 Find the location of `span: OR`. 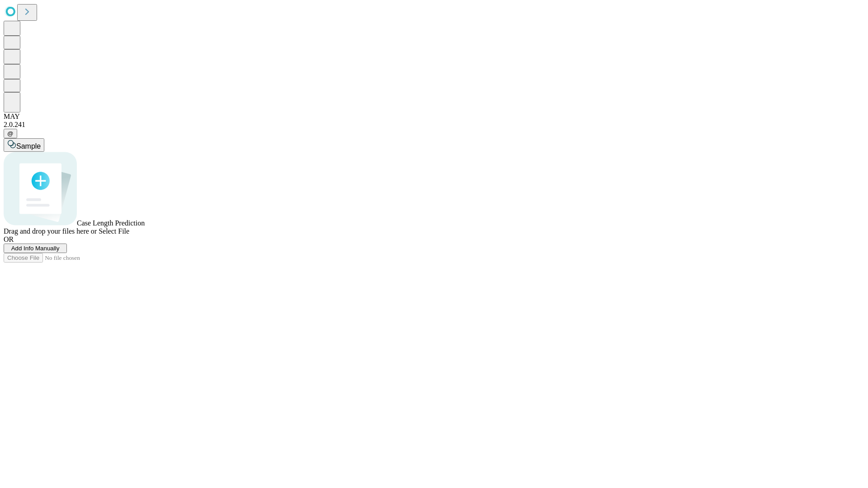

span: OR is located at coordinates (9, 239).